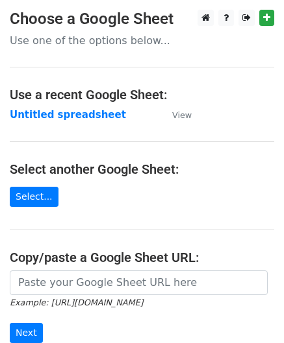 This screenshot has height=343, width=284. What do you see at coordinates (175, 115) in the screenshot?
I see `a: View` at bounding box center [175, 115].